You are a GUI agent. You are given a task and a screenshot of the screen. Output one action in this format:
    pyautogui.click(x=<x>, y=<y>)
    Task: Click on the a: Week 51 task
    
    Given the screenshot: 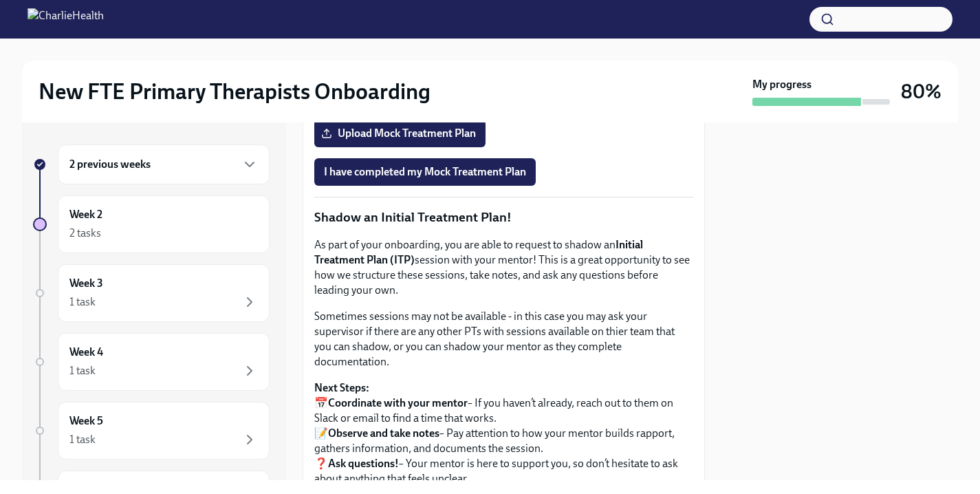 What is the action you would take?
    pyautogui.click(x=151, y=431)
    